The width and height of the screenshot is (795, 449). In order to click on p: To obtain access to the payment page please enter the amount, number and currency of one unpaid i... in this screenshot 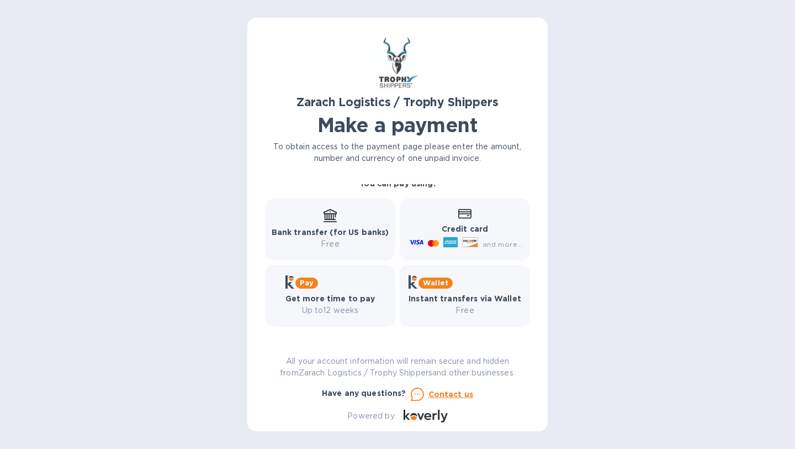, I will do `click(398, 152)`.